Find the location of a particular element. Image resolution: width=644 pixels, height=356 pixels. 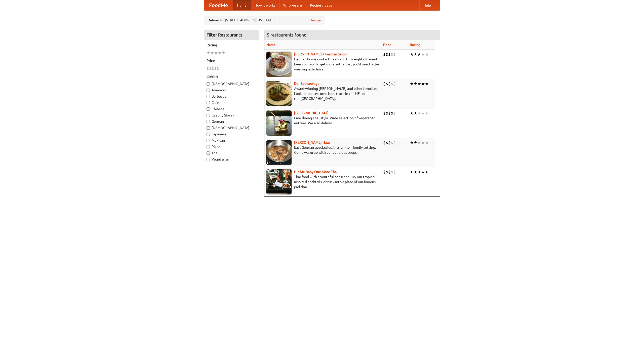

label: Thai is located at coordinates (232, 153).